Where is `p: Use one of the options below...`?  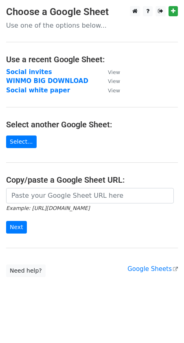 p: Use one of the options below... is located at coordinates (92, 25).